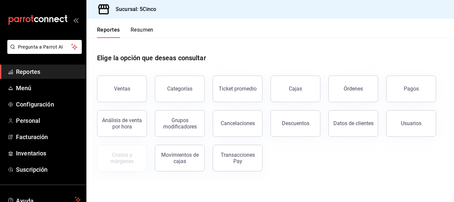  I want to click on span: Suscripción, so click(48, 169).